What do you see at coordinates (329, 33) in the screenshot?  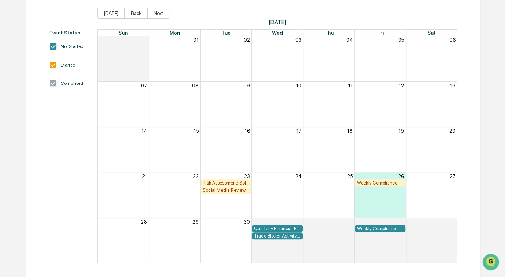 I see `span: Thu` at bounding box center [329, 33].